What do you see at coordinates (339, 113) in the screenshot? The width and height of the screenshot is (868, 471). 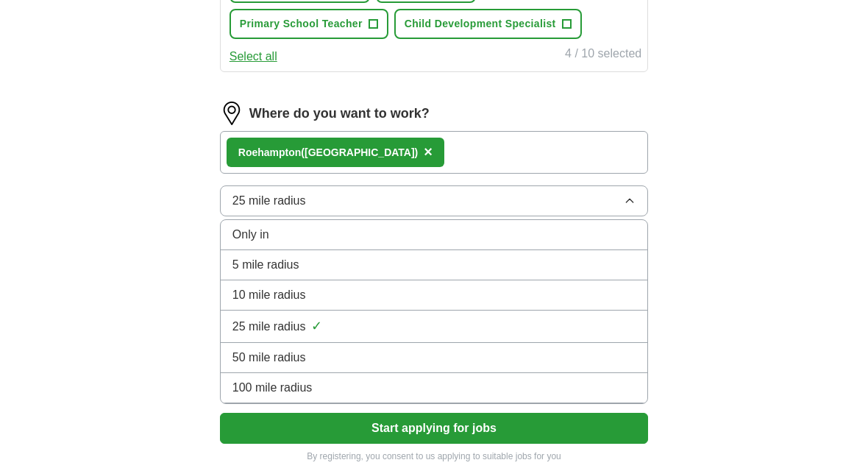 I see `label: Where do you want to work?` at bounding box center [339, 113].